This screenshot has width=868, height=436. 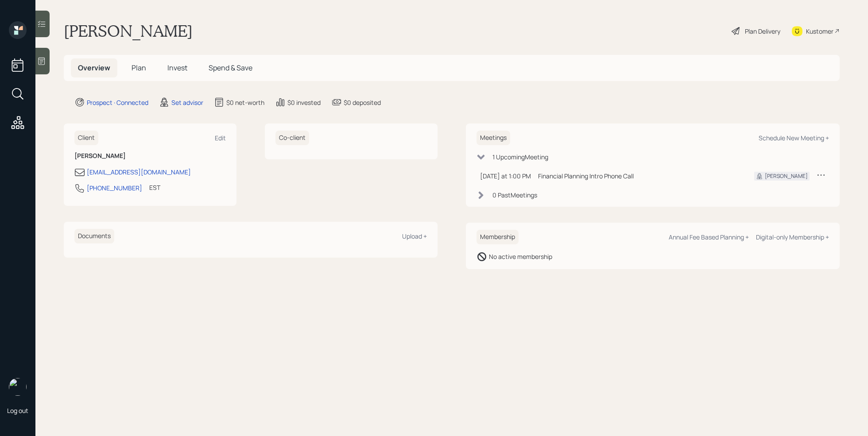 What do you see at coordinates (520, 256) in the screenshot?
I see `div: No active membership` at bounding box center [520, 256].